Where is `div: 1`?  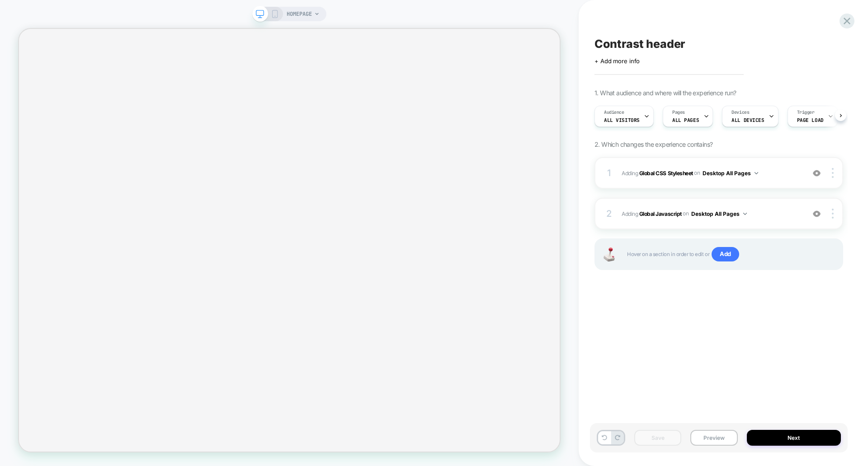
div: 1 is located at coordinates (609, 173).